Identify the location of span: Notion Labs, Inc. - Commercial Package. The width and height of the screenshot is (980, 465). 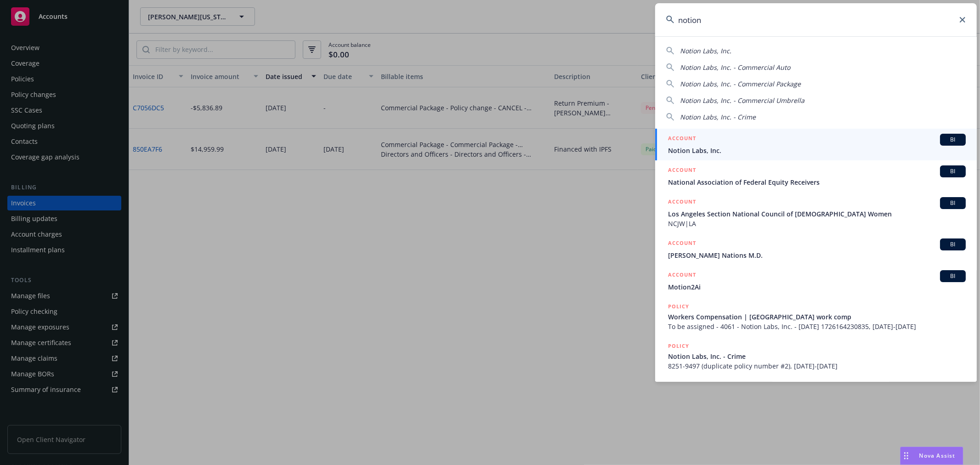
(740, 84).